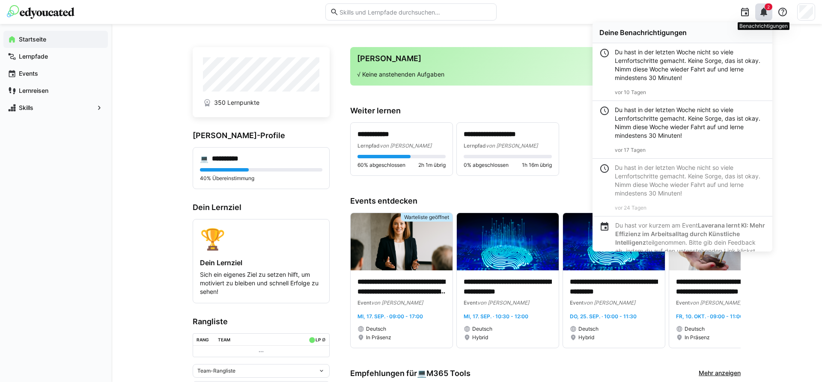  What do you see at coordinates (318, 340) in the screenshot?
I see `div: LP` at bounding box center [318, 340].